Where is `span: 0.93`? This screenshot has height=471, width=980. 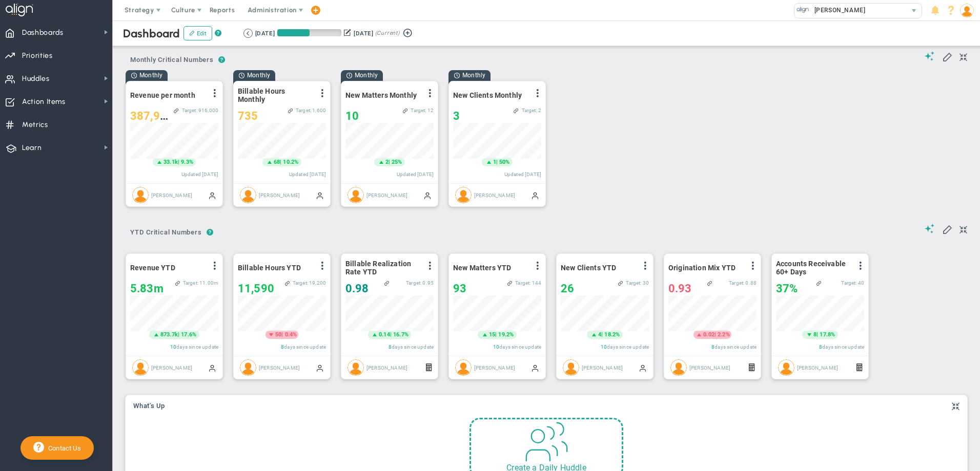 span: 0.93 is located at coordinates (680, 289).